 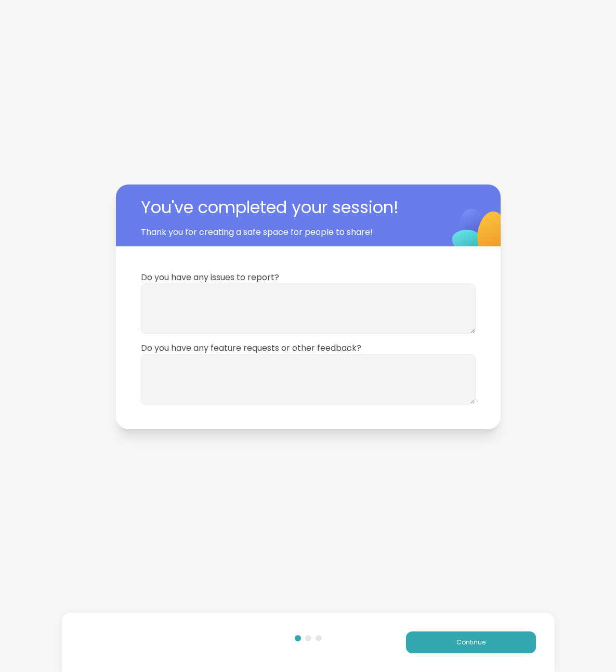 I want to click on span: You've completed your session!, so click(x=291, y=207).